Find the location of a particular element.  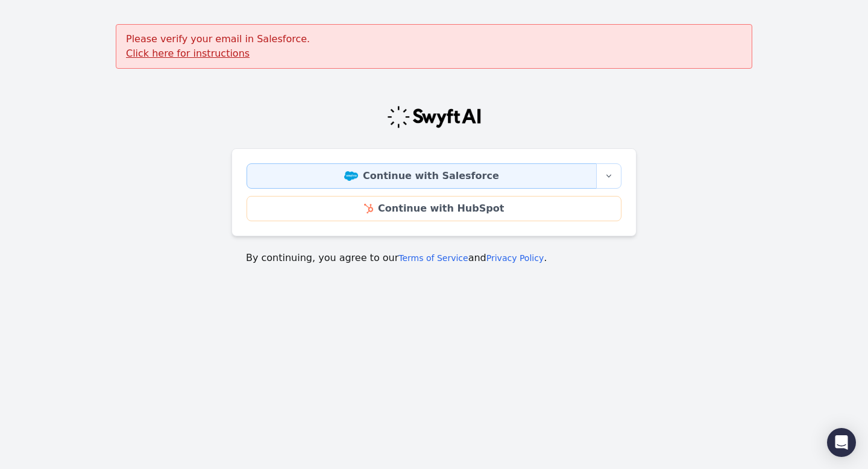

div: Open Intercom Messenger is located at coordinates (842, 443).